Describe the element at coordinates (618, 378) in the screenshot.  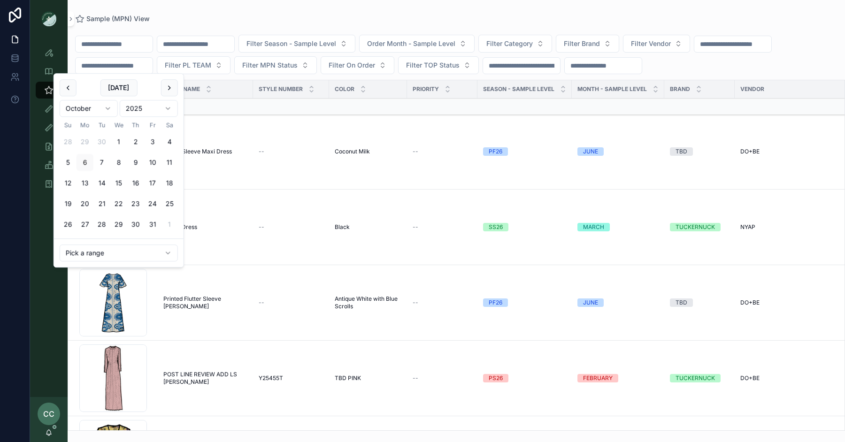
I see `a: FEBRUARY` at that location.